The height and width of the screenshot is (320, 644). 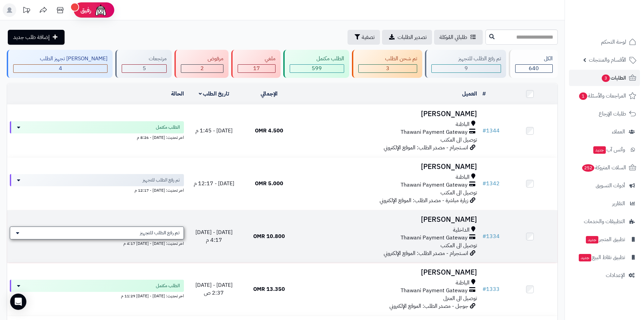 What do you see at coordinates (429, 306) in the screenshot?
I see `span: جوجل - مصدر الطلب: الموقع الإلكتروني` at bounding box center [429, 306].